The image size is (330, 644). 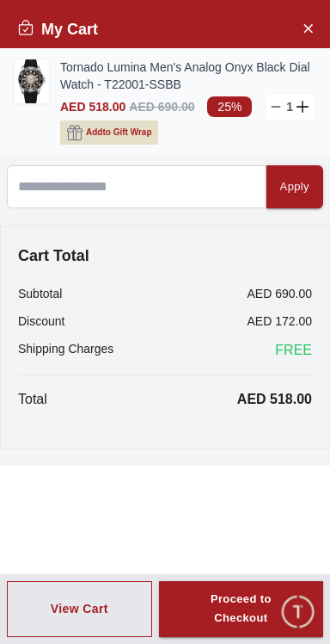 I want to click on div: Chat with us now, so click(x=165, y=498).